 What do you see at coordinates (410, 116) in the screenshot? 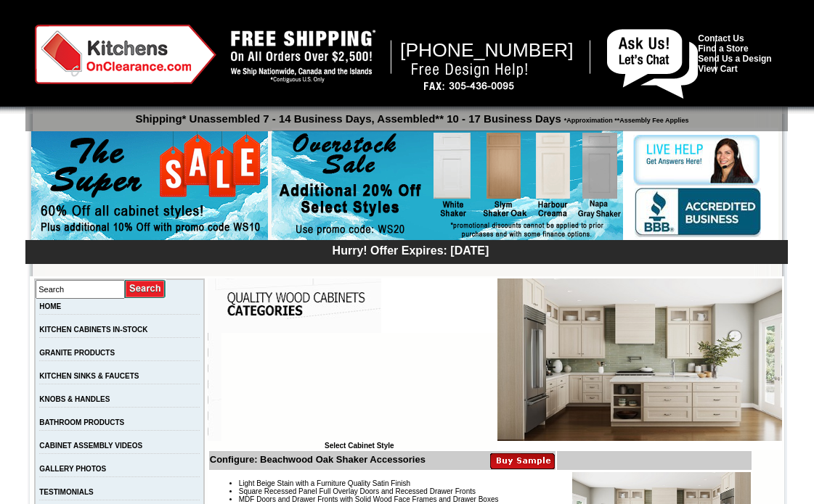
I see `p: Shipping* Unassembled 7 - 14 Business Days, Assembled** 10 - 17 Business Days` at bounding box center [410, 116].